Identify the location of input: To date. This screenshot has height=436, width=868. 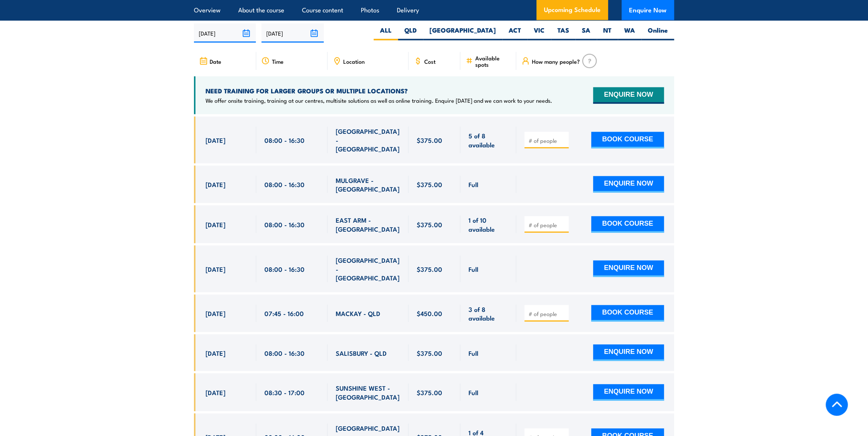
(292, 33).